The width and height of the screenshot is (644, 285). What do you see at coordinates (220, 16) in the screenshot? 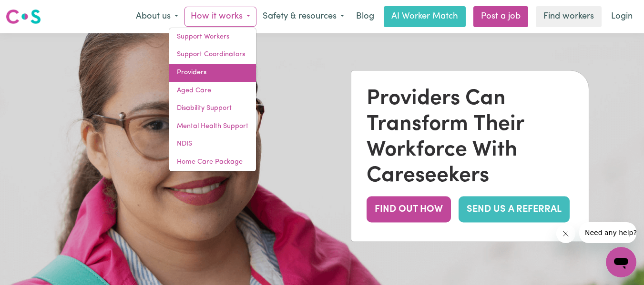
I see `button: How it works` at bounding box center [220, 16].